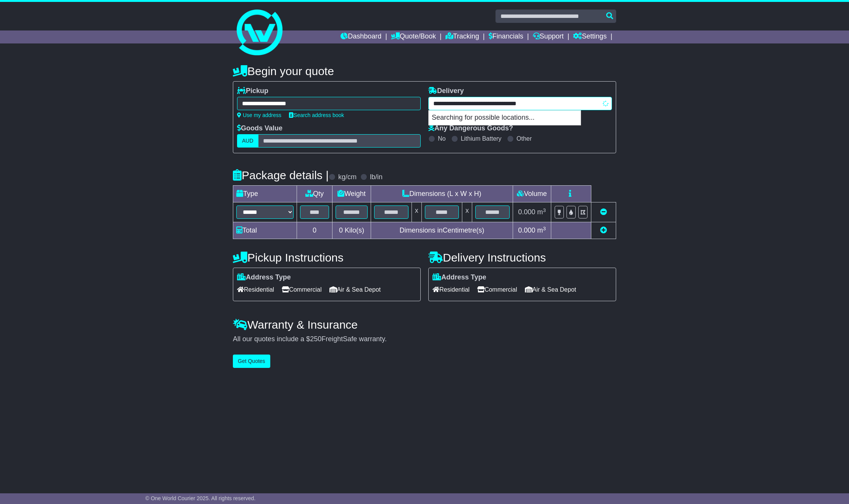  Describe the element at coordinates (532, 194) in the screenshot. I see `td: Volume` at that location.